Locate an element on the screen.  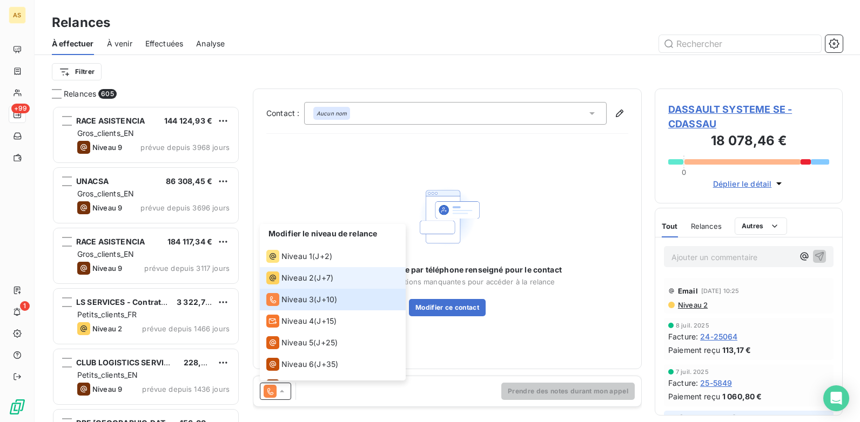
span: 25-5849 is located at coordinates (715, 383).